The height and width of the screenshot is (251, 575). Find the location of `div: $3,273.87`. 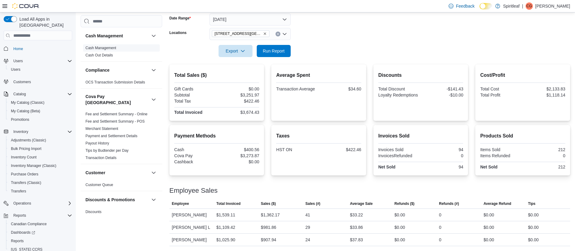

div: $3,273.87 is located at coordinates (239, 156).